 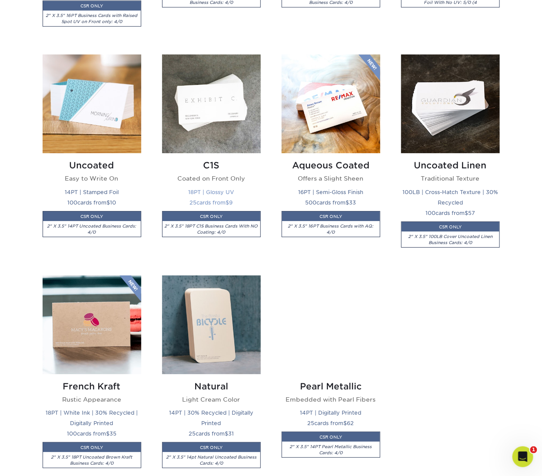 I want to click on p: Coated on Front Only, so click(x=211, y=178).